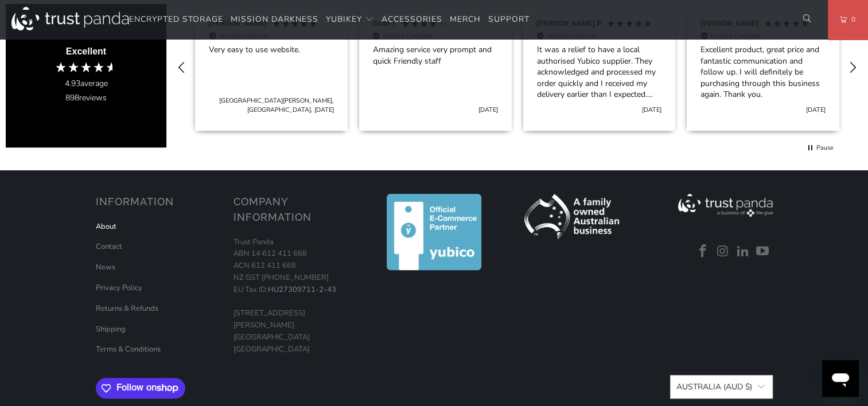  I want to click on span: Mission Darkness, so click(274, 19).